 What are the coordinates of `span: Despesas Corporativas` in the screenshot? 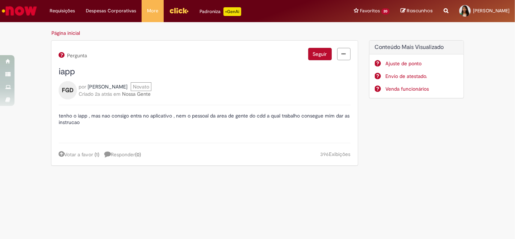 It's located at (111, 11).